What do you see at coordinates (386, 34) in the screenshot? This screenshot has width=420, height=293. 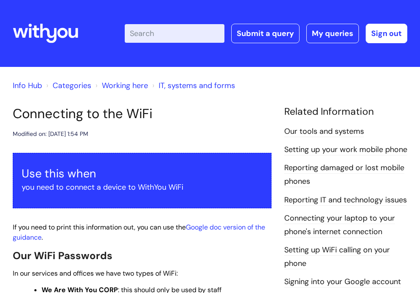 I see `a: Sign out` at bounding box center [386, 34].